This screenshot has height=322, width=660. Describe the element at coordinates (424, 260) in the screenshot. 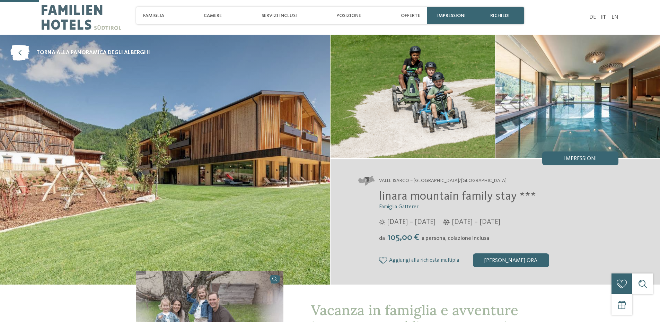

I see `span: Aggiungi alla richiesta multipla` at that location.